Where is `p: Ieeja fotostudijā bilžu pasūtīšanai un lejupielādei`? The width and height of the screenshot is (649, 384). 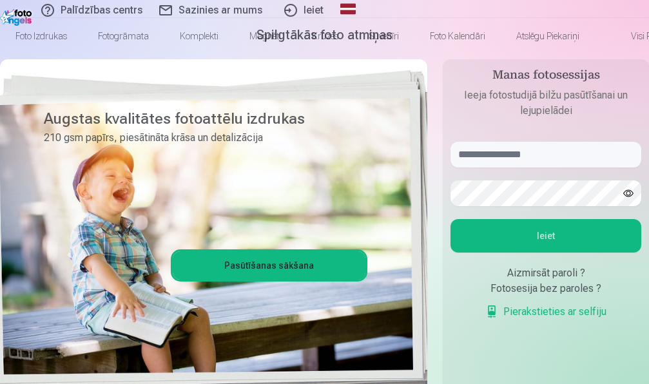 p: Ieeja fotostudijā bilžu pasūtīšanai un lejupielādei is located at coordinates (546, 103).